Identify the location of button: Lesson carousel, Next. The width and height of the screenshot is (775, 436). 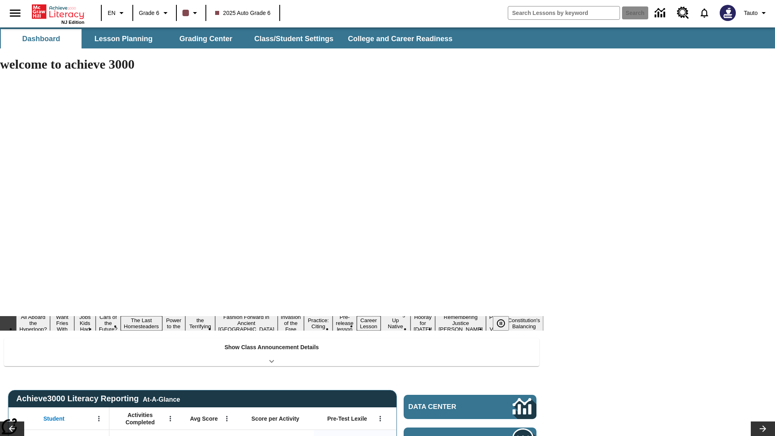
(762, 428).